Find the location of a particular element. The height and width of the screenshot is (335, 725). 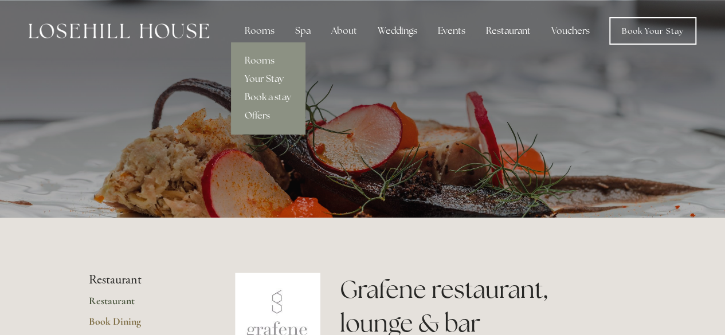

li: Restaurant is located at coordinates (143, 280).